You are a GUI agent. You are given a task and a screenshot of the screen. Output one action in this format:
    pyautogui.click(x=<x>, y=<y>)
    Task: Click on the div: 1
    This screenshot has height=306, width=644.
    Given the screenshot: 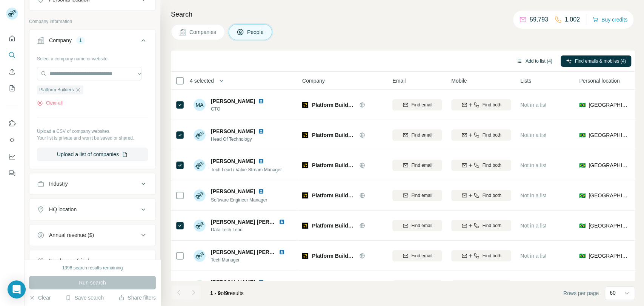 What is the action you would take?
    pyautogui.click(x=80, y=40)
    